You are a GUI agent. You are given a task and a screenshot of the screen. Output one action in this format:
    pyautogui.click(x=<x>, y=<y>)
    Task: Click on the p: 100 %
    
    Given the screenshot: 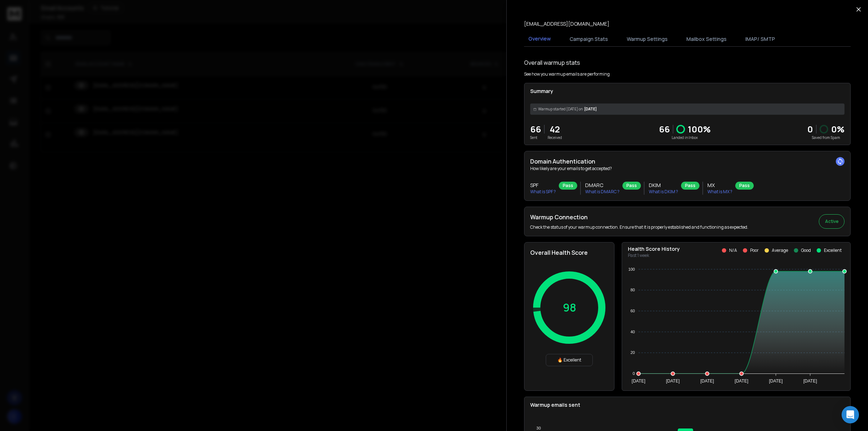 What is the action you would take?
    pyautogui.click(x=699, y=129)
    